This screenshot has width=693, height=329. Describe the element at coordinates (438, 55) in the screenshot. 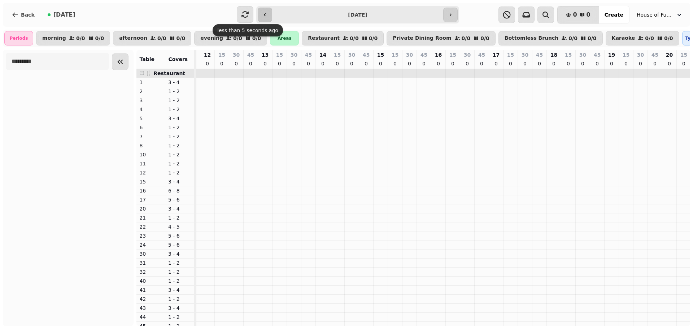

I see `p: 16` at that location.